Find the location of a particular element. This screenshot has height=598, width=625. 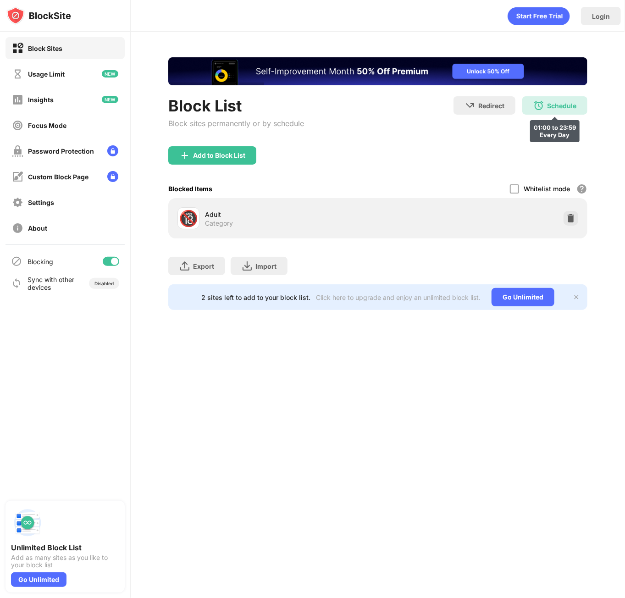

div: 2 sites left to add to your block list. is located at coordinates (256, 297).